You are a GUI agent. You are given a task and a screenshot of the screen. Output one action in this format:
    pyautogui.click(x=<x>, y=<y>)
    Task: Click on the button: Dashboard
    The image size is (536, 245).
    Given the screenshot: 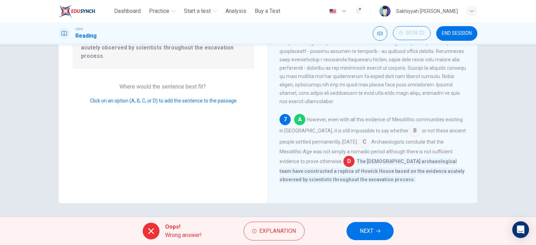 What is the action you would take?
    pyautogui.click(x=127, y=11)
    